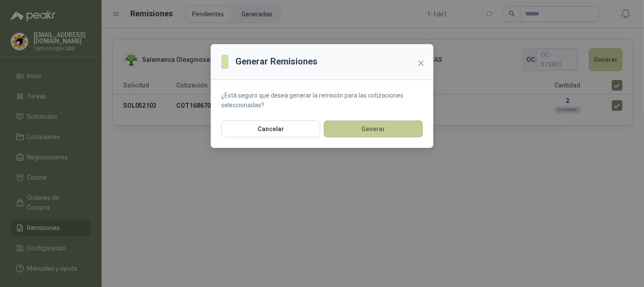 Image resolution: width=644 pixels, height=287 pixels. I want to click on h3: Generar Remisiones, so click(276, 62).